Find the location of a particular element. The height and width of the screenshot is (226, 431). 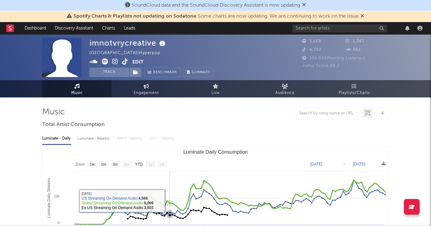

text: 1m is located at coordinates (104, 165).